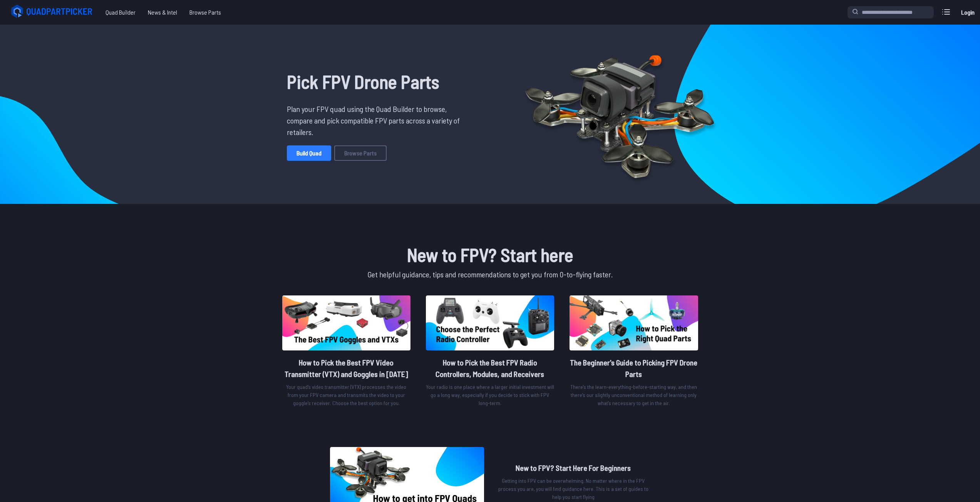 This screenshot has width=980, height=502. I want to click on a: Build Quad, so click(309, 153).